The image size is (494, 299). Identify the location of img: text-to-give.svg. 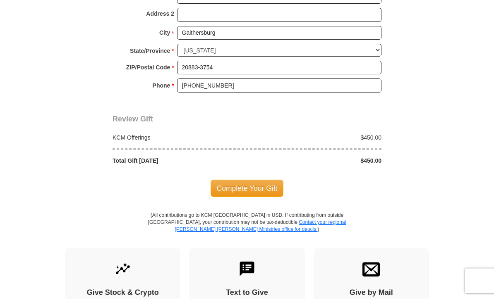
(247, 269).